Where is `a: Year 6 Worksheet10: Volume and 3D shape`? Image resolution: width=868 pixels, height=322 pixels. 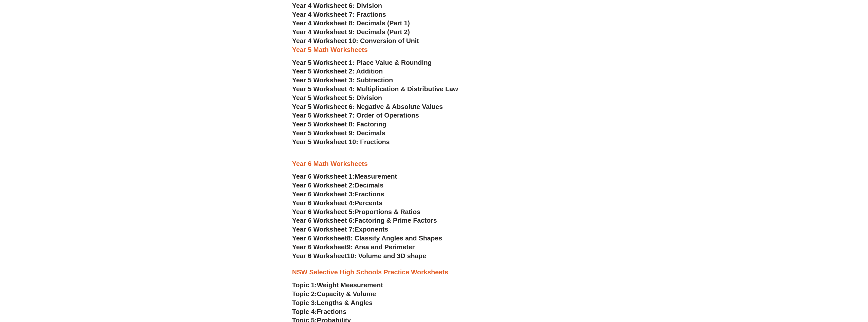
a: Year 6 Worksheet10: Volume and 3D shape is located at coordinates (359, 256).